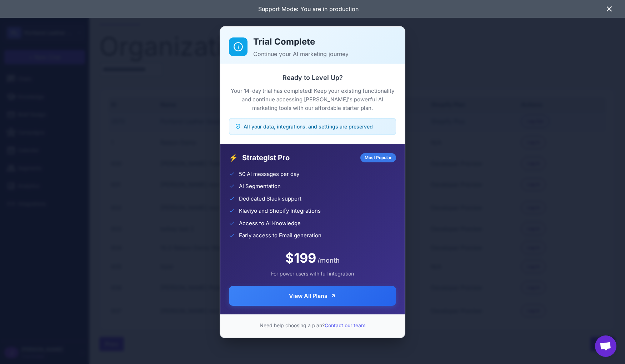 Image resolution: width=625 pixels, height=364 pixels. Describe the element at coordinates (312, 78) in the screenshot. I see `h3: Ready to Level Up?` at that location.